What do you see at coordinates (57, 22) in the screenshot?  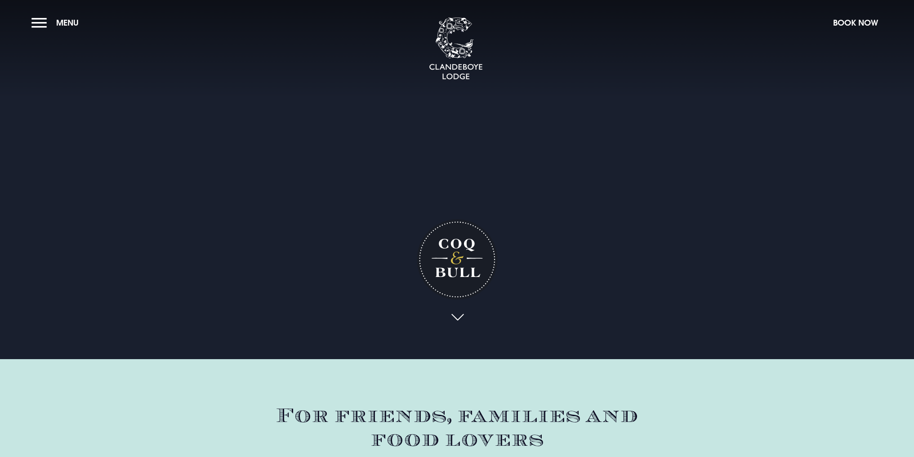 I see `button: Menu` at bounding box center [57, 22].